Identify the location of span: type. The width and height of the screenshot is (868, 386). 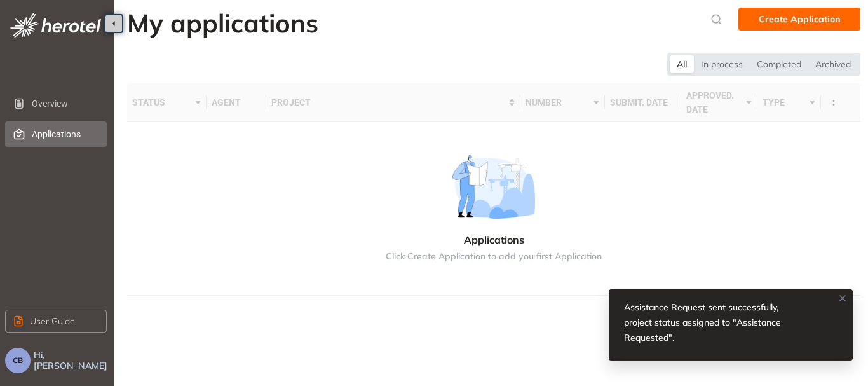
(784, 103).